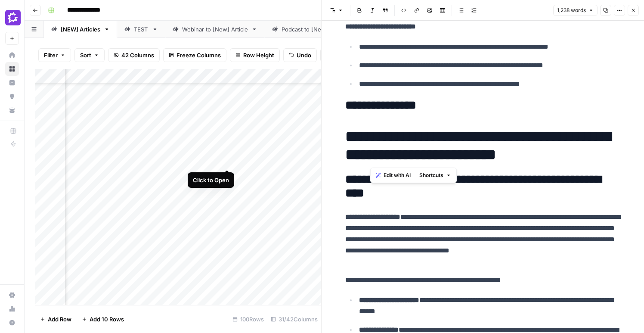 The width and height of the screenshot is (644, 333). What do you see at coordinates (300, 55) in the screenshot?
I see `button: Undo` at bounding box center [300, 55].